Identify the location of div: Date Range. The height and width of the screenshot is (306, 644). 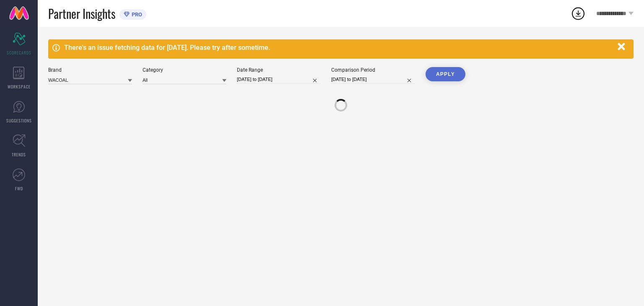
(279, 70).